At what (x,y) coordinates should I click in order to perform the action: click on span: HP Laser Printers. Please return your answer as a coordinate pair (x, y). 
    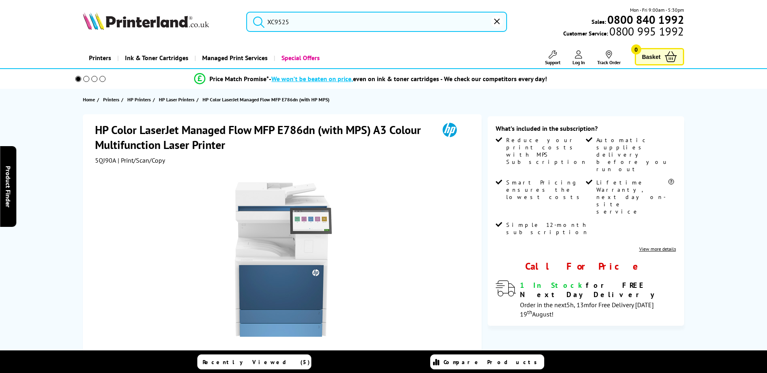
    Looking at the image, I should click on (177, 99).